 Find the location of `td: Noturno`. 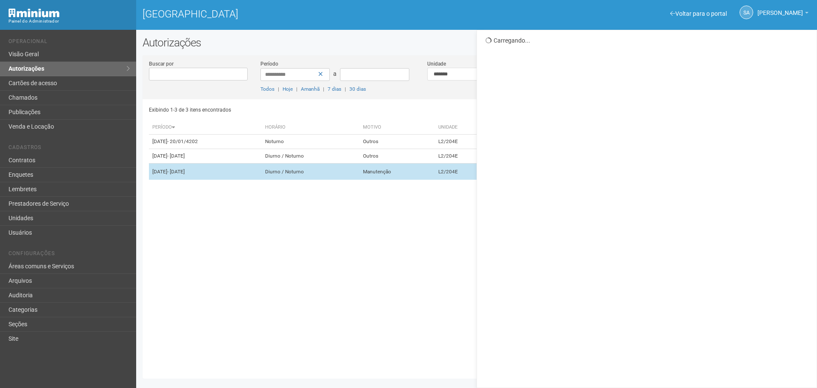

td: Noturno is located at coordinates (311, 142).